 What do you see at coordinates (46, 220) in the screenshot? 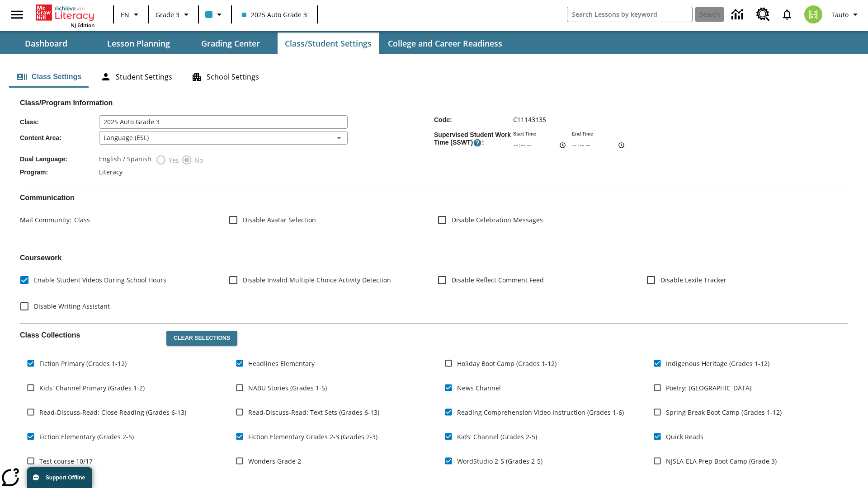
I see `span: Mail Community :` at bounding box center [46, 220].